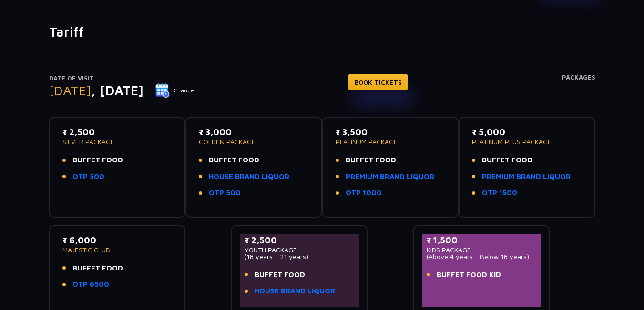  Describe the element at coordinates (299, 257) in the screenshot. I see `p: (18 years - 21 years)` at that location.